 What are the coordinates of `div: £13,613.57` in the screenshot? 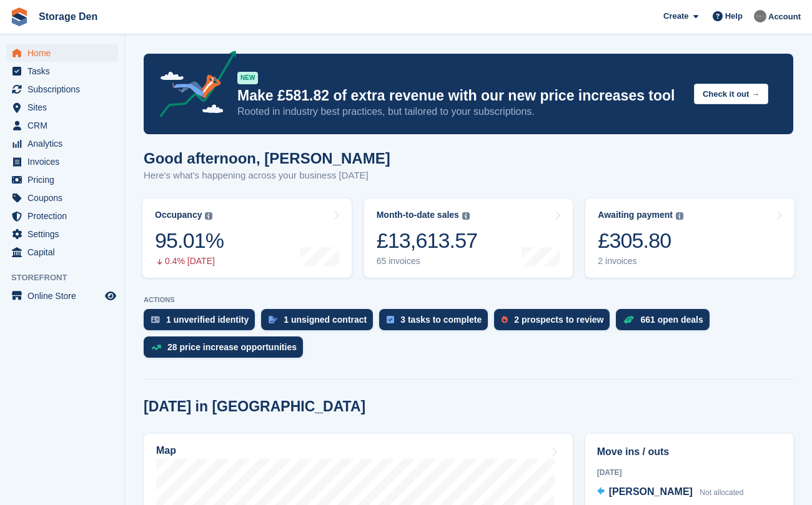 It's located at (428, 241).